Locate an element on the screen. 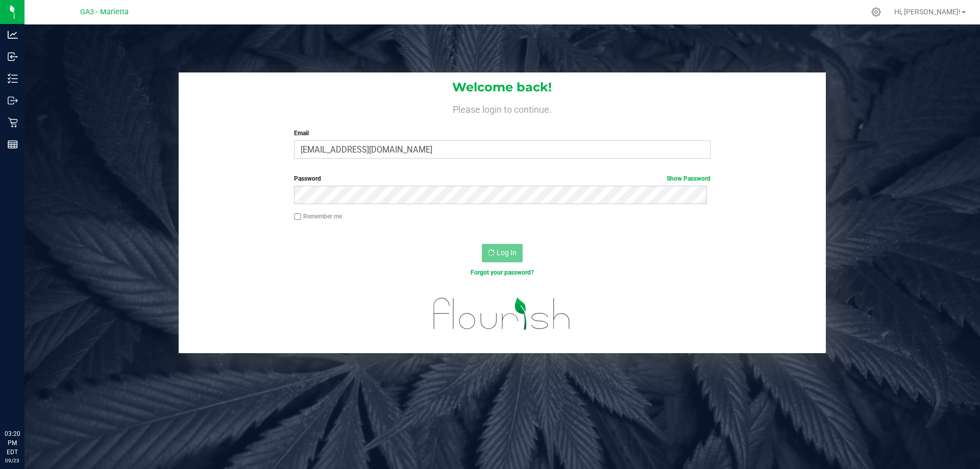  p: 03:20 PM EDT is located at coordinates (12, 443).